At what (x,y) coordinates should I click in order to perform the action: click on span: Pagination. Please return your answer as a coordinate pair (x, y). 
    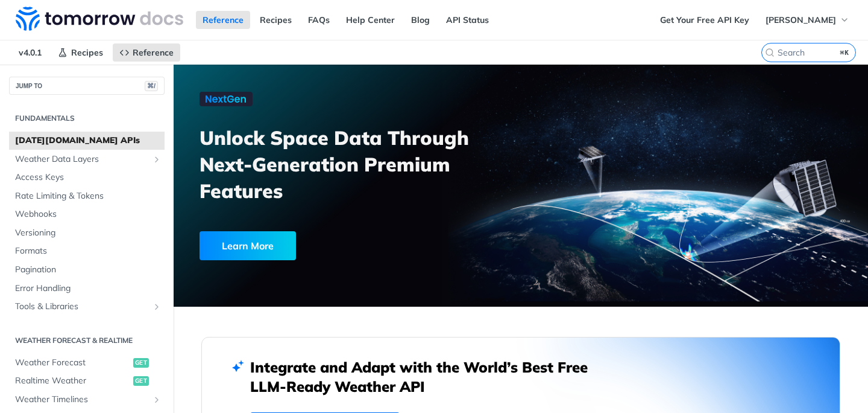
    Looking at the image, I should click on (88, 270).